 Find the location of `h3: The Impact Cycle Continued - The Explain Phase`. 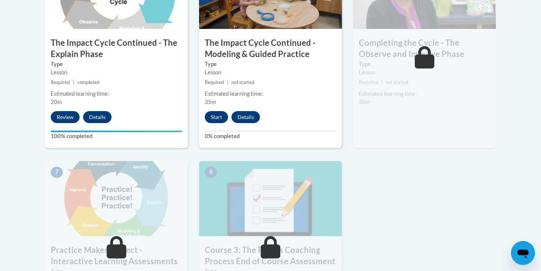

h3: The Impact Cycle Continued - The Explain Phase is located at coordinates (116, 49).